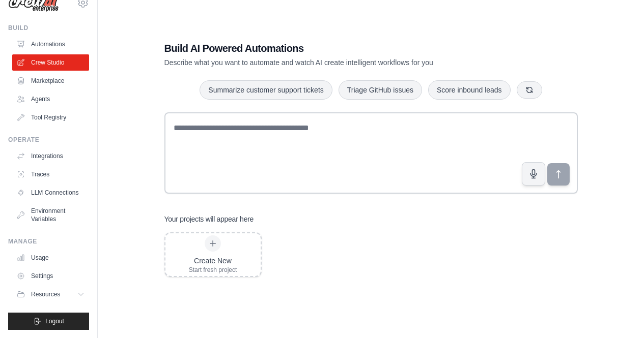 The width and height of the screenshot is (644, 338). I want to click on a: Environment Variables, so click(50, 215).